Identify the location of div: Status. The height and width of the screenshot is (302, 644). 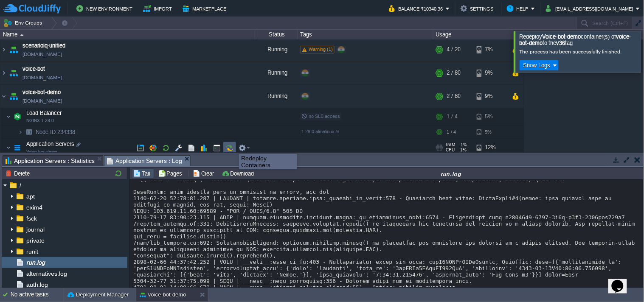
(276, 34).